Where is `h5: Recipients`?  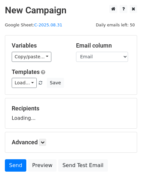
h5: Recipients is located at coordinates (71, 108).